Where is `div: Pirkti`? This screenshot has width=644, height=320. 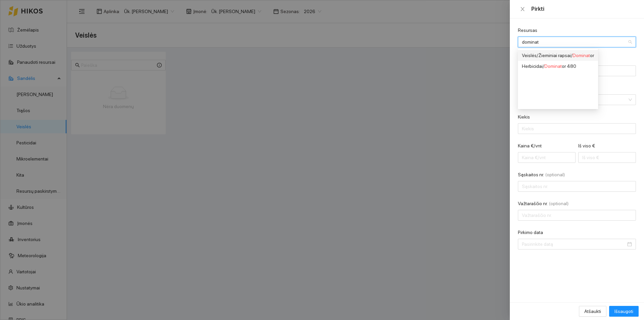
div: Pirkti is located at coordinates (584, 9).